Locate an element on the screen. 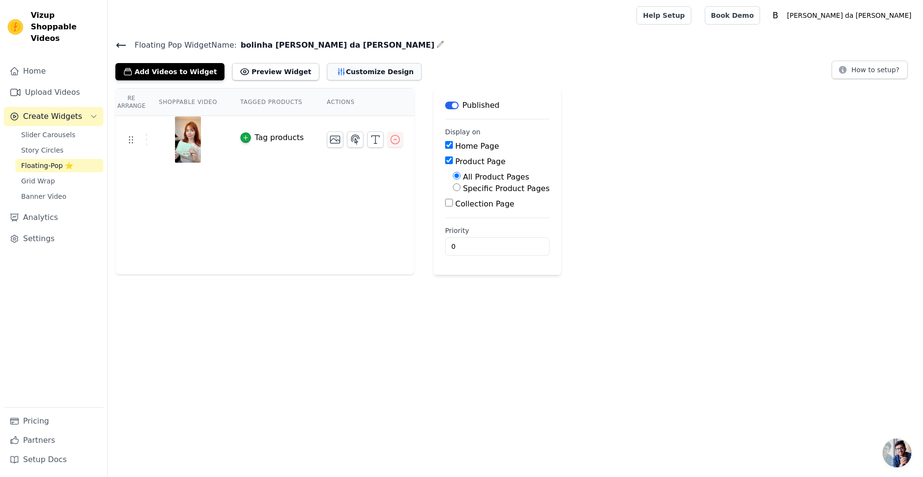  a: Setup Docs is located at coordinates (53, 459).